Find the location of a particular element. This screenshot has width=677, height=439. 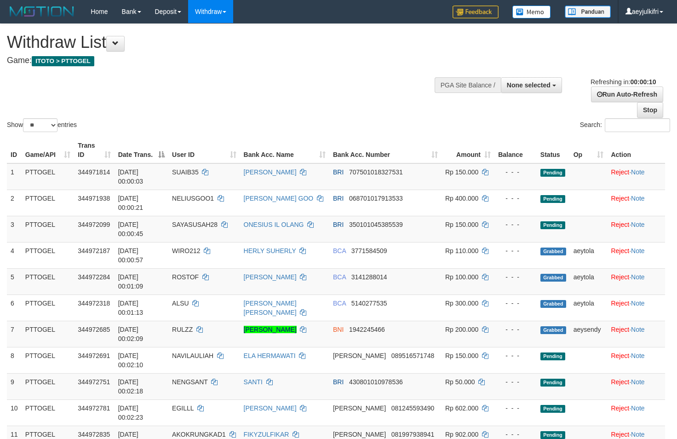

span: 344972318 is located at coordinates (94, 303).